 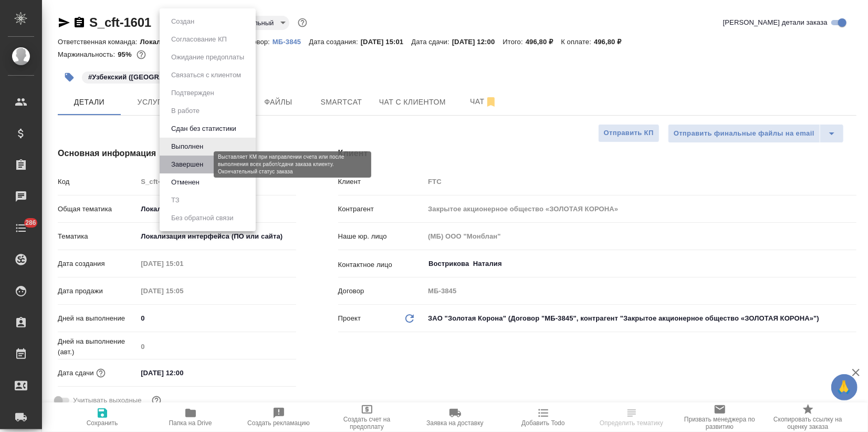 What do you see at coordinates (183, 21) in the screenshot?
I see `button: Создан` at bounding box center [183, 21].